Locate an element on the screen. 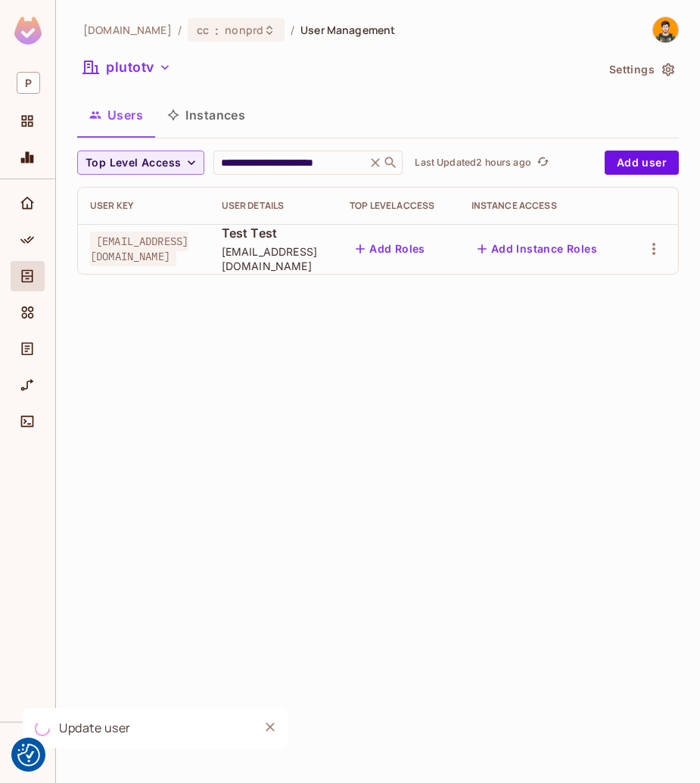  button: refresh is located at coordinates (544, 163).